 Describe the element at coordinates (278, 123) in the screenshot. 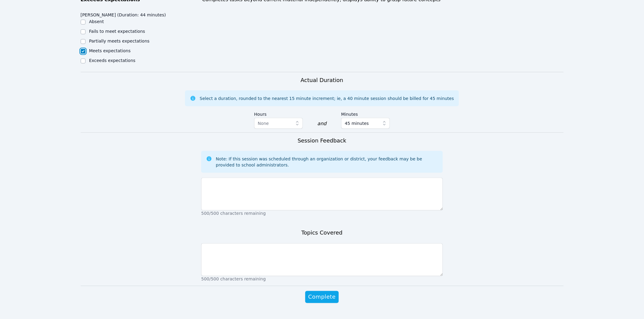

I see `button: None` at that location.